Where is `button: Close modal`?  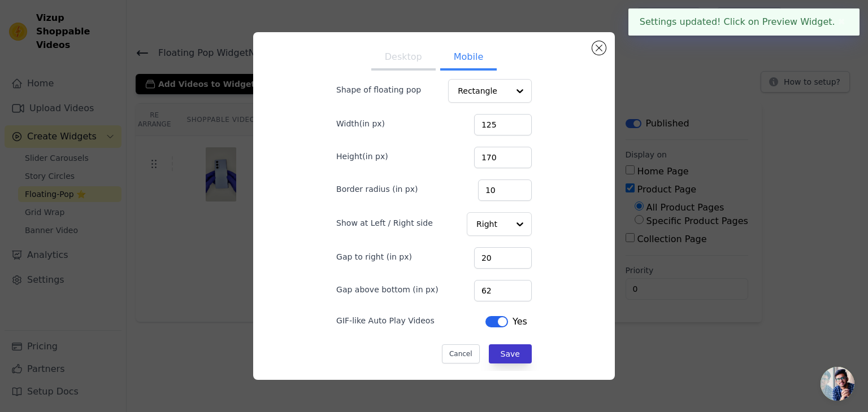
button: Close modal is located at coordinates (599, 48).